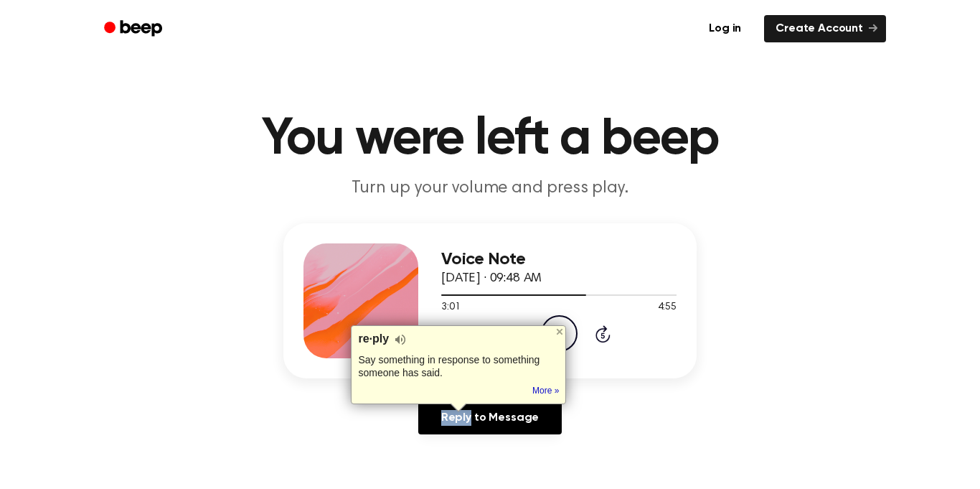 Image resolution: width=980 pixels, height=489 pixels. Describe the element at coordinates (452, 334) in the screenshot. I see `button: 1.0x` at that location.